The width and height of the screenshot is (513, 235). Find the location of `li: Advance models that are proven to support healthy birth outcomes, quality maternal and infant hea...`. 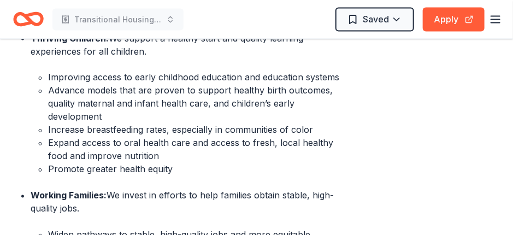

li: Advance models that are proven to support healthy birth outcomes, quality maternal and infant hea... is located at coordinates (197, 104).